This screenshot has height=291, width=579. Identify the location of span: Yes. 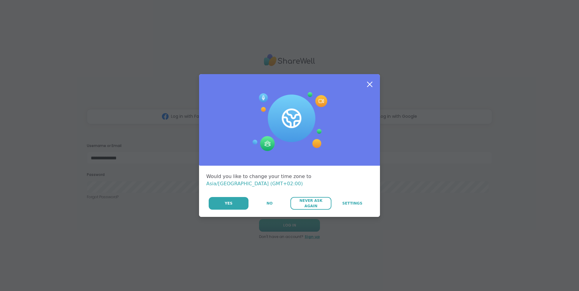
(229, 204).